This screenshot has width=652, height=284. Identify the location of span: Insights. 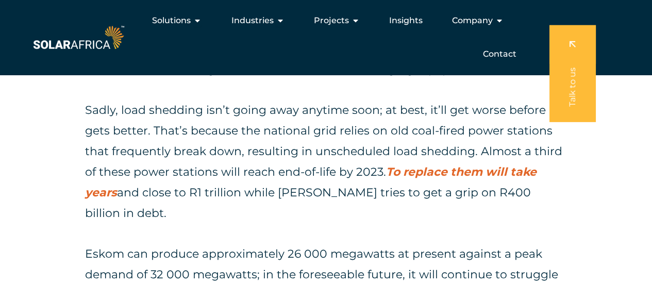
(405, 21).